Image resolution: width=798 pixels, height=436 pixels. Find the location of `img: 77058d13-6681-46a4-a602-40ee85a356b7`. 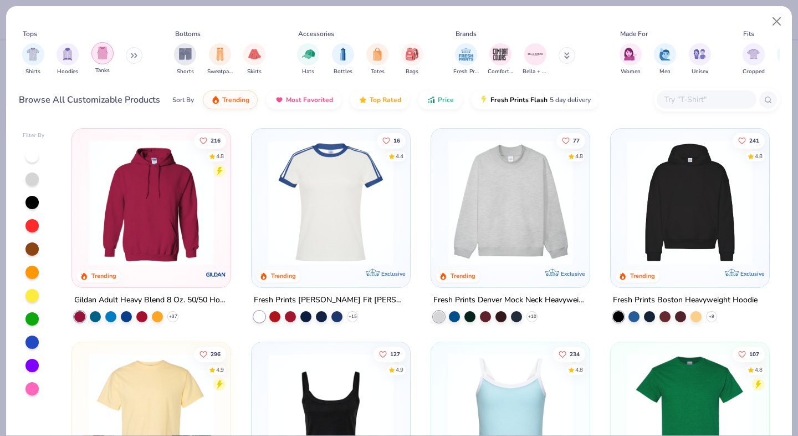

img: 77058d13-6681-46a4-a602-40ee85a356b7 is located at coordinates (467, 202).